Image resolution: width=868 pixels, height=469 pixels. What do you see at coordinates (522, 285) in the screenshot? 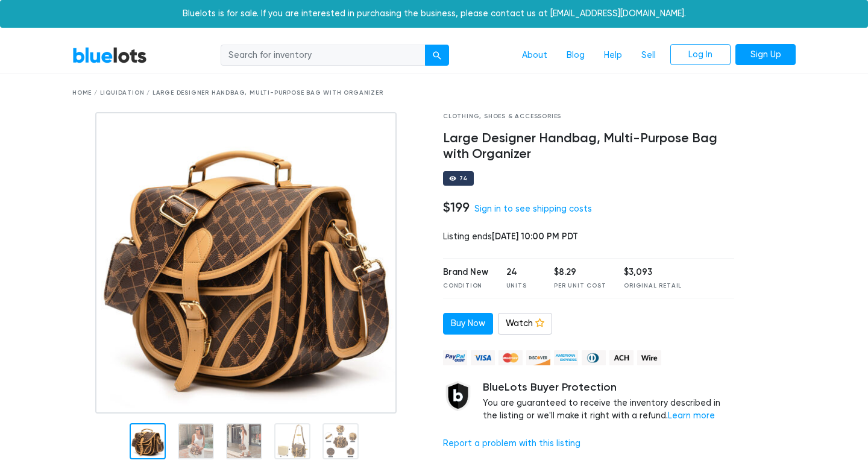
I see `div: Units` at bounding box center [522, 285].